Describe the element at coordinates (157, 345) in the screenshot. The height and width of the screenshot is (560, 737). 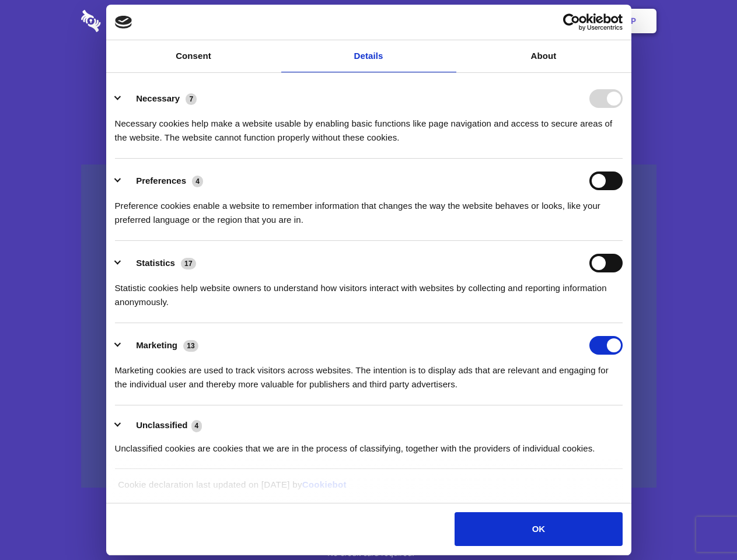
I see `label: Marketing` at that location.